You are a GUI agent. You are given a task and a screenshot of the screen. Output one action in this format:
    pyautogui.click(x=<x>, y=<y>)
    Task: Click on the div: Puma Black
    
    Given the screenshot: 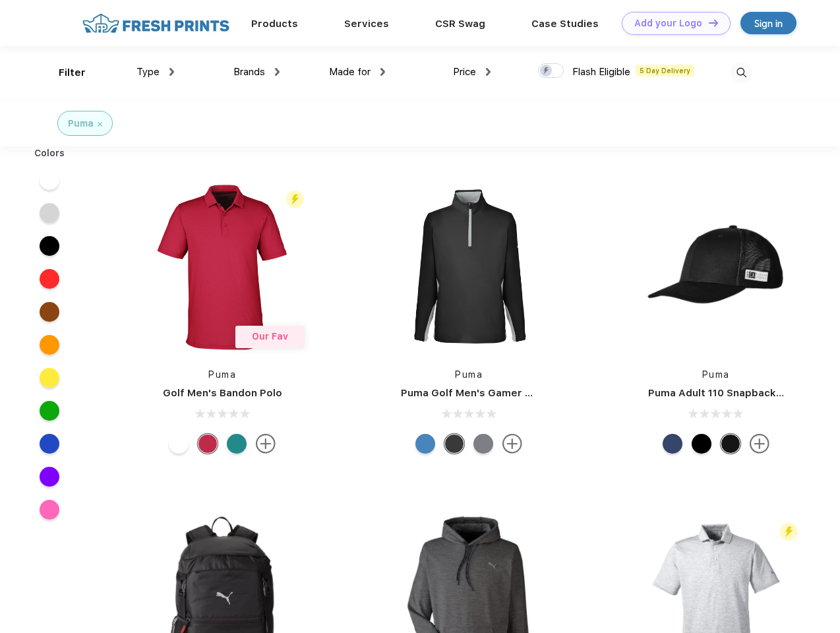 What is the action you would take?
    pyautogui.click(x=454, y=443)
    